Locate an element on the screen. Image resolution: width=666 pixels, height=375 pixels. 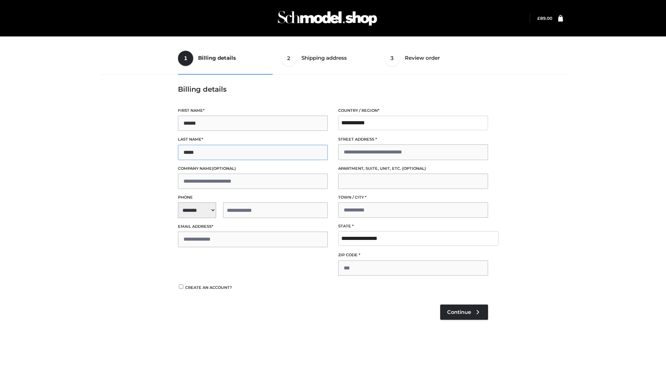
label: State is located at coordinates (413, 226).